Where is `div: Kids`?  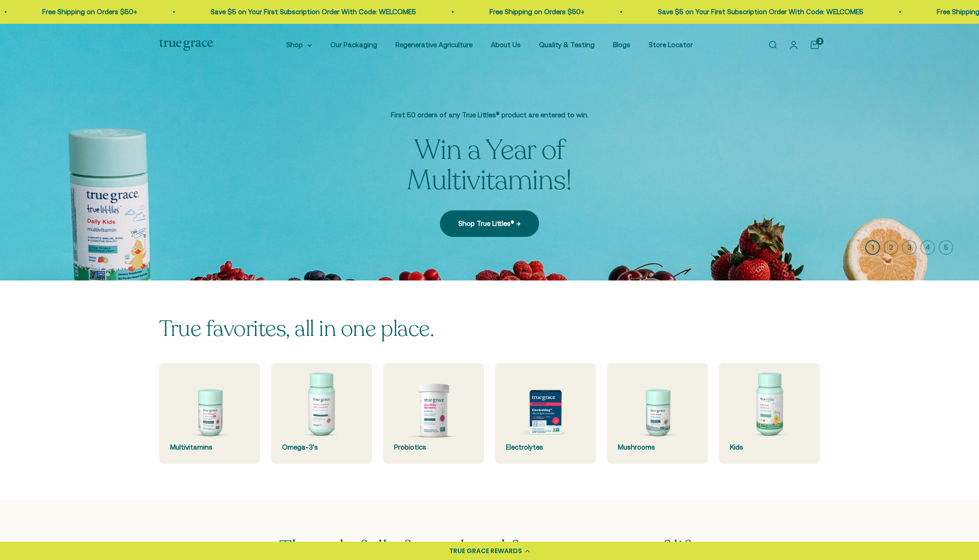 div: Kids is located at coordinates (769, 447).